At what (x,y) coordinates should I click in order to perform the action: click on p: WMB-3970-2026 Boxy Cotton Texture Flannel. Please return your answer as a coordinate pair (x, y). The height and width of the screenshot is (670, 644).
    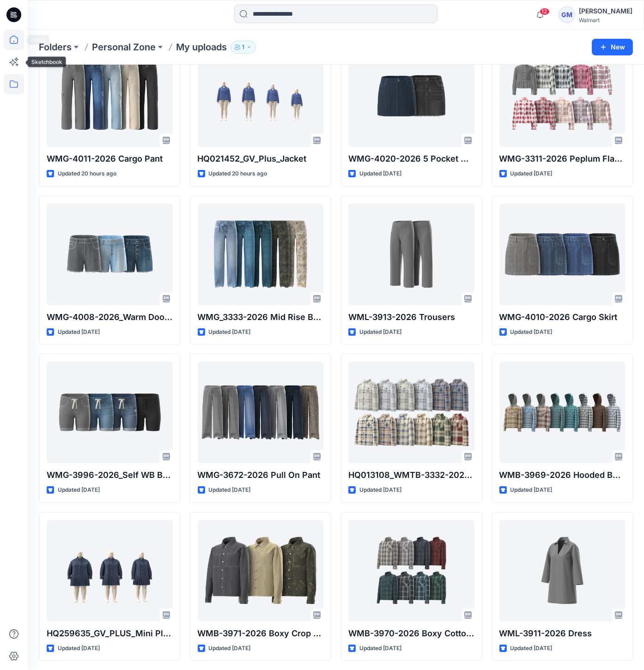
    Looking at the image, I should click on (411, 633).